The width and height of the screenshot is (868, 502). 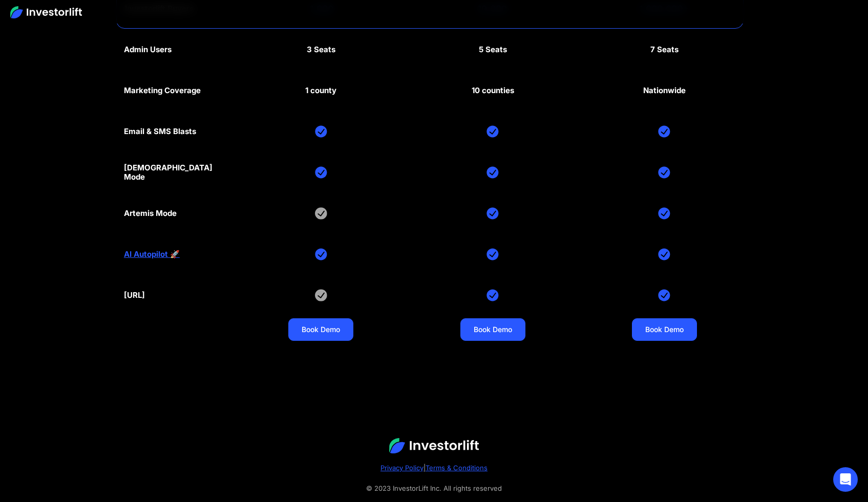 What do you see at coordinates (148, 50) in the screenshot?
I see `div: Admin Users` at bounding box center [148, 50].